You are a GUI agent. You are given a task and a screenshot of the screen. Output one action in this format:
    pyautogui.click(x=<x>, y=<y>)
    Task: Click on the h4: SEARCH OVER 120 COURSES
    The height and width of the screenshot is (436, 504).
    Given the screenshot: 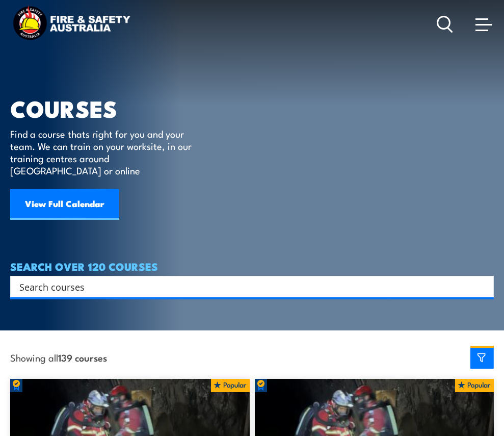 What is the action you would take?
    pyautogui.click(x=252, y=266)
    